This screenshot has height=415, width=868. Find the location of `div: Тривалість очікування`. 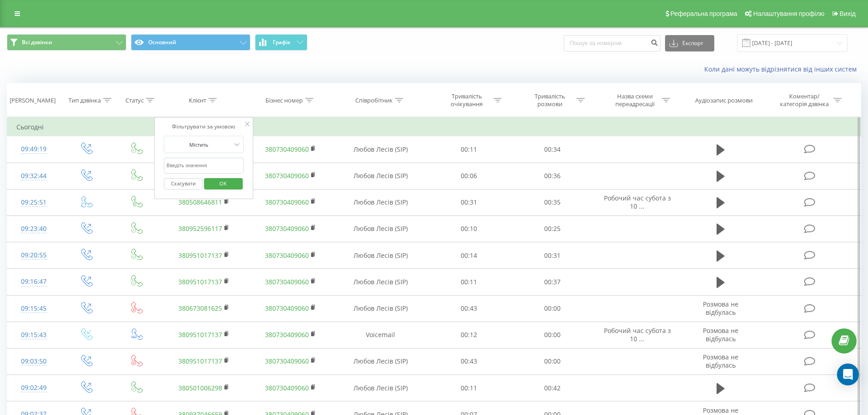

div: Тривалість очікування is located at coordinates (466, 100).